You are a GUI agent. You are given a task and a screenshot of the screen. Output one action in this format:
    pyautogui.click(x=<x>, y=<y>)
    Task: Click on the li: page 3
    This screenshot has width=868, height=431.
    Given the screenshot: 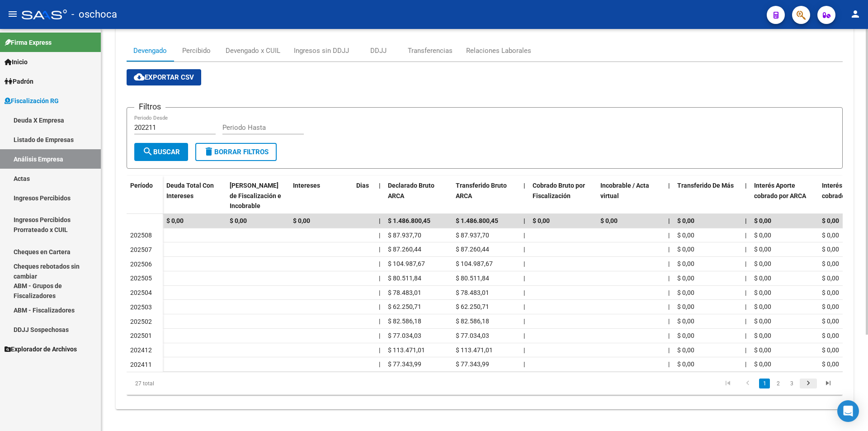 What is the action you would take?
    pyautogui.click(x=792, y=384)
    